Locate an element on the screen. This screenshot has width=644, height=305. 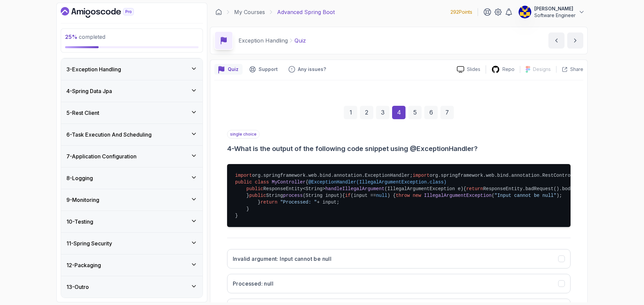
button: Feedback button is located at coordinates (307, 69).